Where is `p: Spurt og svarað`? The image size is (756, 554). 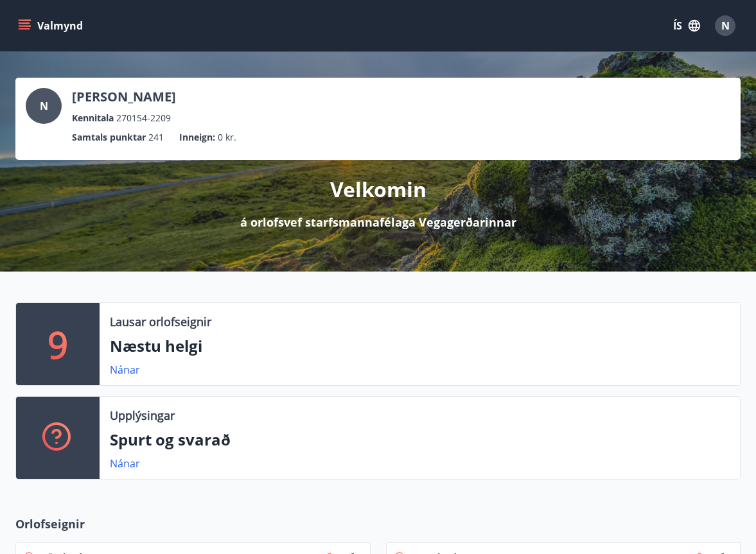 p: Spurt og svarað is located at coordinates (420, 440).